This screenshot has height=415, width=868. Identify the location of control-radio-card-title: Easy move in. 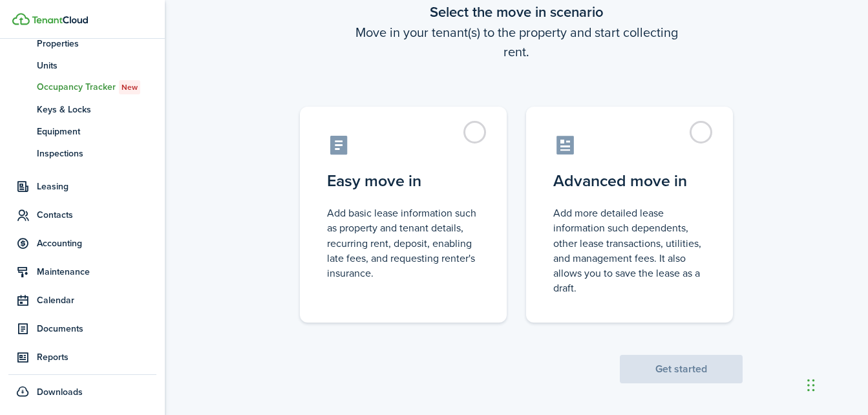
(404, 181).